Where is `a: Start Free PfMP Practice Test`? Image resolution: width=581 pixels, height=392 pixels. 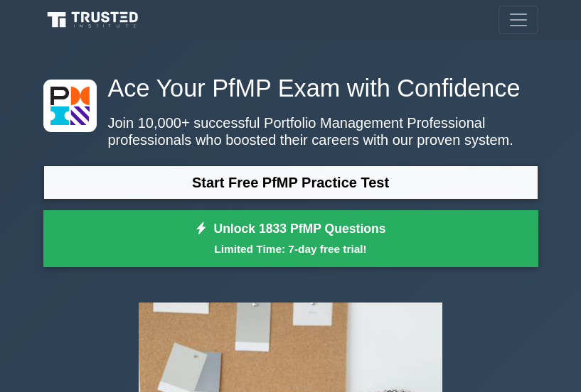 a: Start Free PfMP Practice Test is located at coordinates (291, 183).